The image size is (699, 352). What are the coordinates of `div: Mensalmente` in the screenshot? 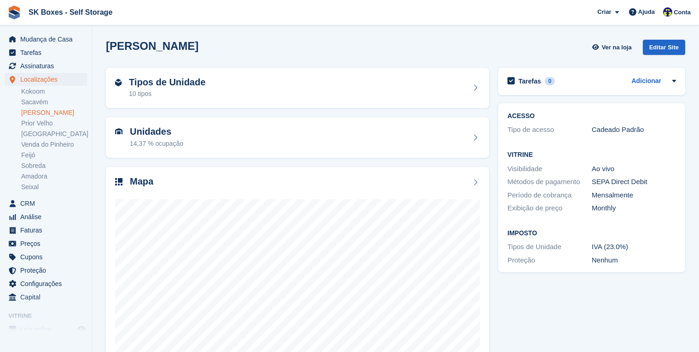 It's located at (634, 195).